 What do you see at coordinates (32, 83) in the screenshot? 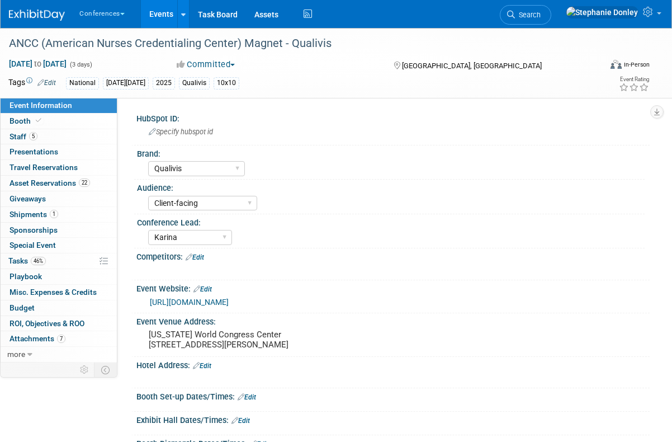
I see `td: Tags` at bounding box center [32, 83].